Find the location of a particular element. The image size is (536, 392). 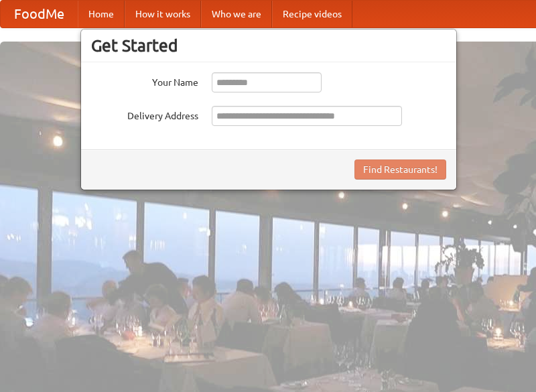

button: Find Restaurants! is located at coordinates (400, 169).